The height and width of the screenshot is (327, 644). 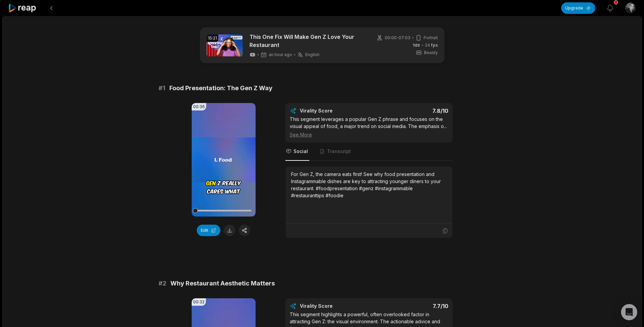 I want to click on a: This One Fix Will Make Gen Z Love Your Restaurant, so click(x=308, y=41).